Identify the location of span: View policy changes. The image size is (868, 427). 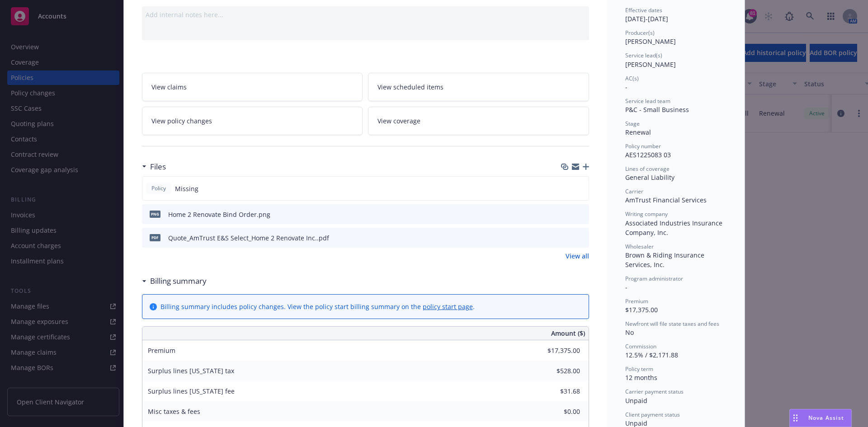
(182, 121).